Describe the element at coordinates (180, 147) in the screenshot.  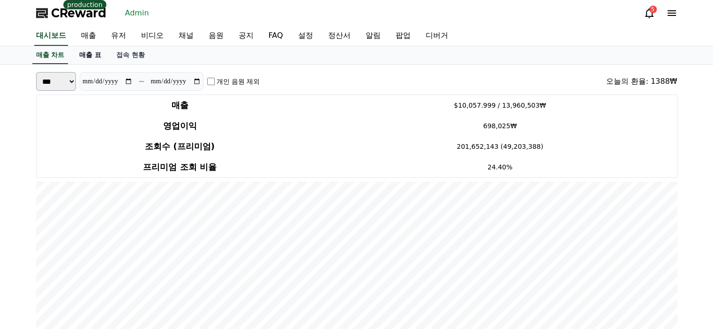
I see `h4: 조회수 (프리미엄)` at that location.